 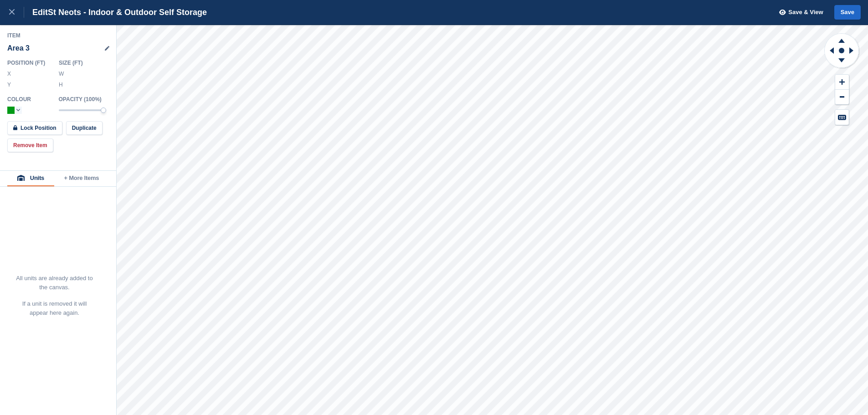 I want to click on button: Lock Position, so click(x=34, y=128).